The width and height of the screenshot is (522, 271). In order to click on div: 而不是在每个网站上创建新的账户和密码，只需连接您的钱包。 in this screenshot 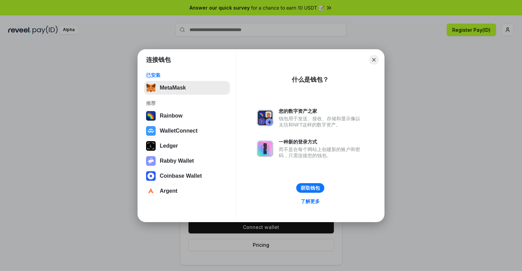, I will do `click(321, 153)`.